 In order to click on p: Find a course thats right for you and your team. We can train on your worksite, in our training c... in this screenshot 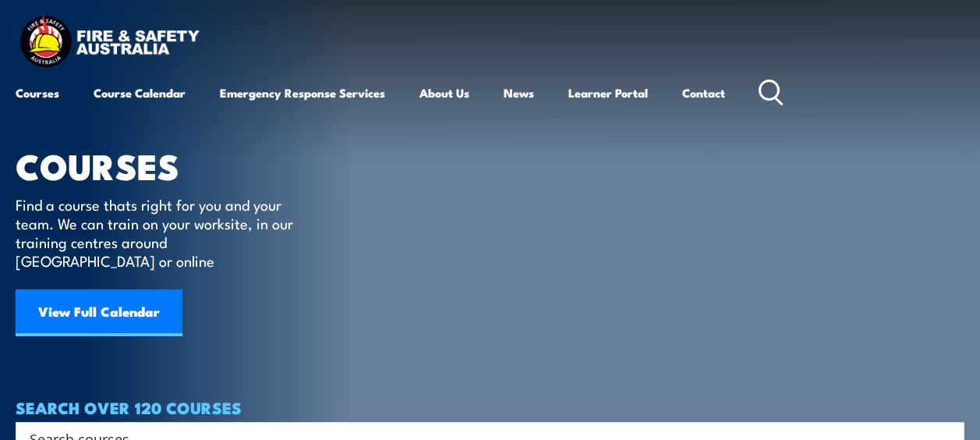, I will do `click(158, 232)`.